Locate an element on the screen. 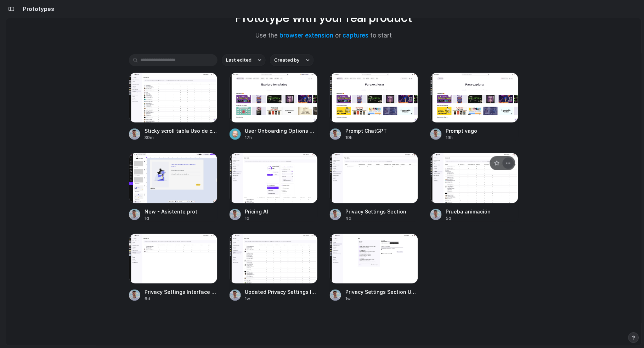 The width and height of the screenshot is (644, 348). a: User Onboarding Options ModalUser Onboarding Options Modal17h is located at coordinates (274, 107).